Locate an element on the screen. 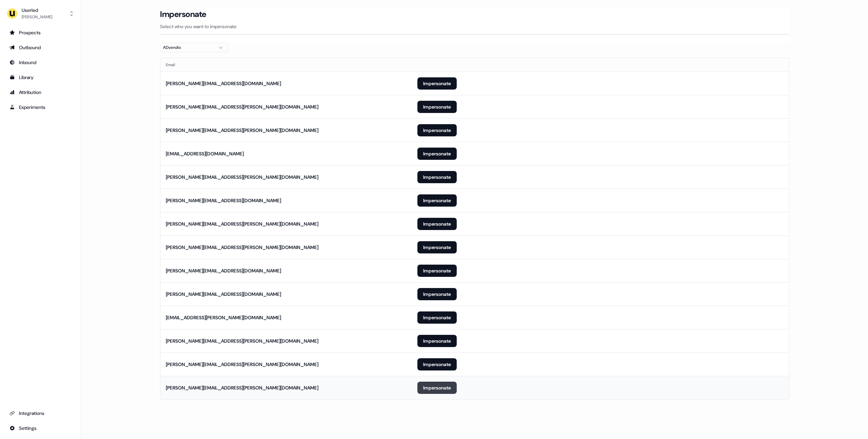 This screenshot has width=868, height=439. a: Go to Inbound is located at coordinates (41, 62).